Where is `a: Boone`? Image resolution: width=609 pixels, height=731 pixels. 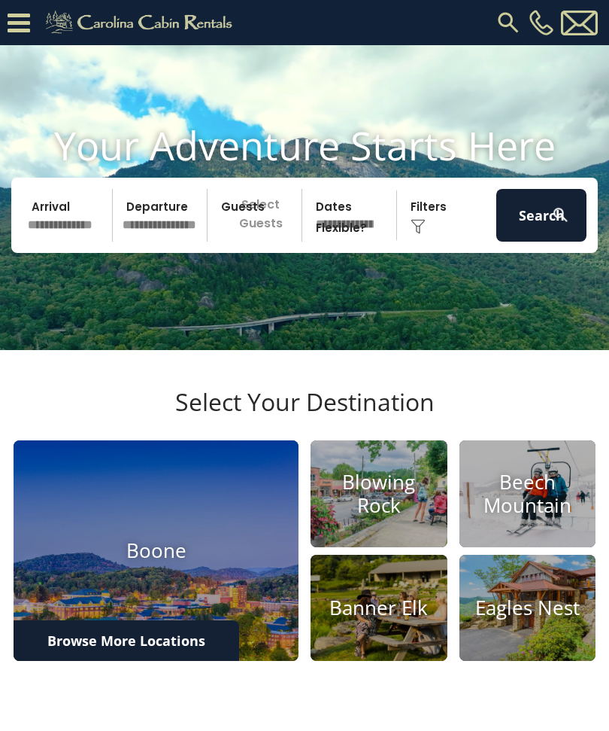
a: Boone is located at coordinates (156, 550).